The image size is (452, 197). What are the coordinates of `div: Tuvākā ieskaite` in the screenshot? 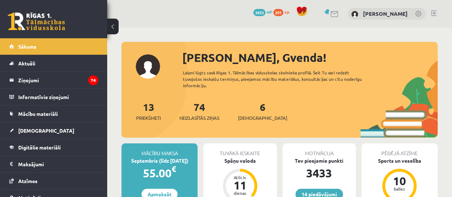 It's located at (240, 150).